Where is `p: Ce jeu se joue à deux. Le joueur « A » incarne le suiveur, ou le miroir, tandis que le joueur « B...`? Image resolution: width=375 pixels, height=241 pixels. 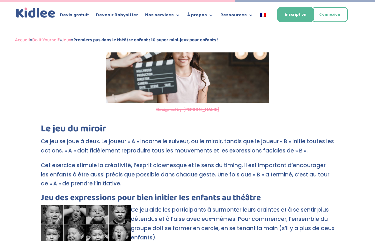 p: Ce jeu se joue à deux. Le joueur « A » incarne le suiveur, ou le miroir, tandis que le joueur « B... is located at coordinates (188, 148).